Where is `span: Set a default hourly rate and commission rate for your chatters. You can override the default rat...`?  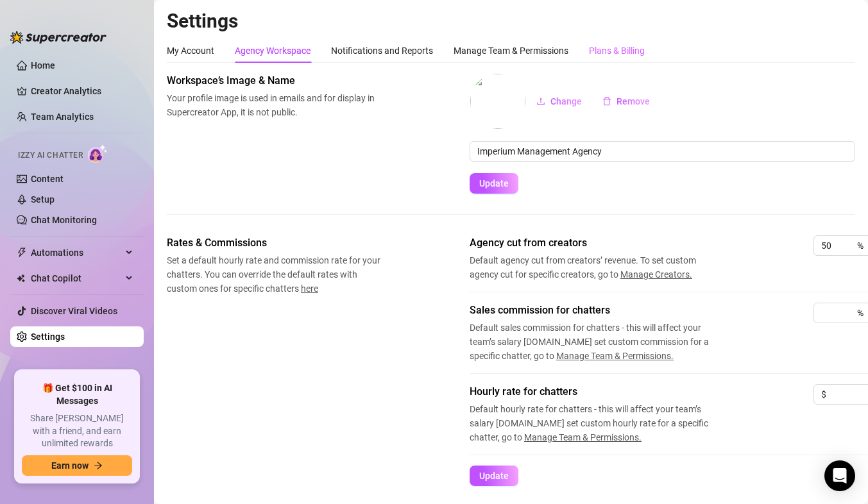
span: Set a default hourly rate and commission rate for your chatters. You can override the default rat... is located at coordinates (274, 274).